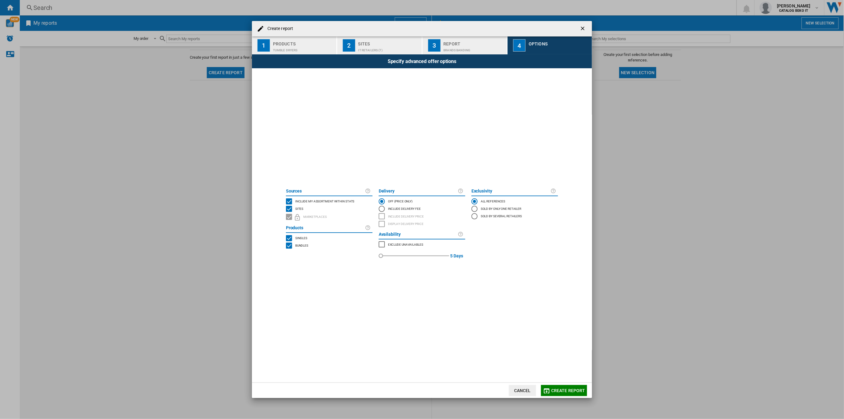  What do you see at coordinates (519, 45) in the screenshot?
I see `div: 4` at bounding box center [519, 45].